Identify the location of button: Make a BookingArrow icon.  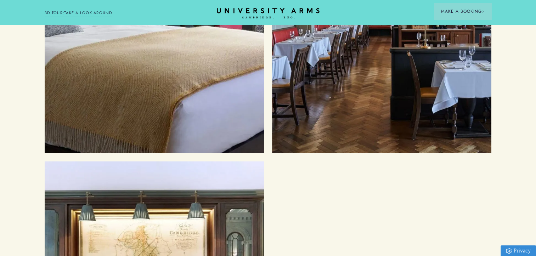
(462, 11).